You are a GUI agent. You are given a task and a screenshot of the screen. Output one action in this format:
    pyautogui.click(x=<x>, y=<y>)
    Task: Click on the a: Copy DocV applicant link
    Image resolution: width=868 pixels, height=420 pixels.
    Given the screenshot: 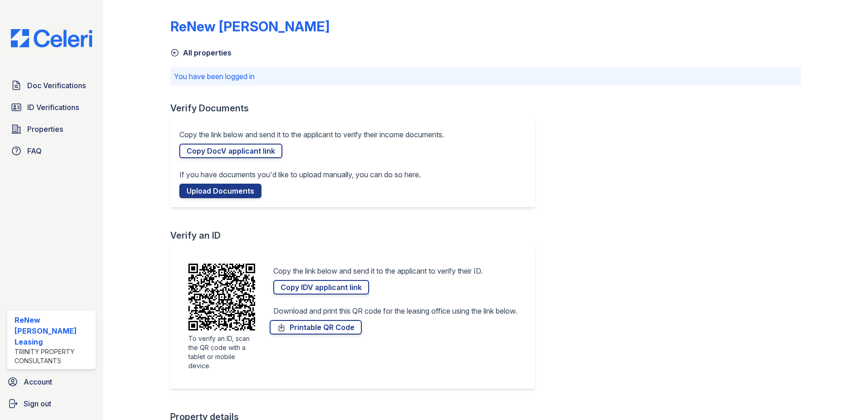 What is the action you would take?
    pyautogui.click(x=231, y=151)
    